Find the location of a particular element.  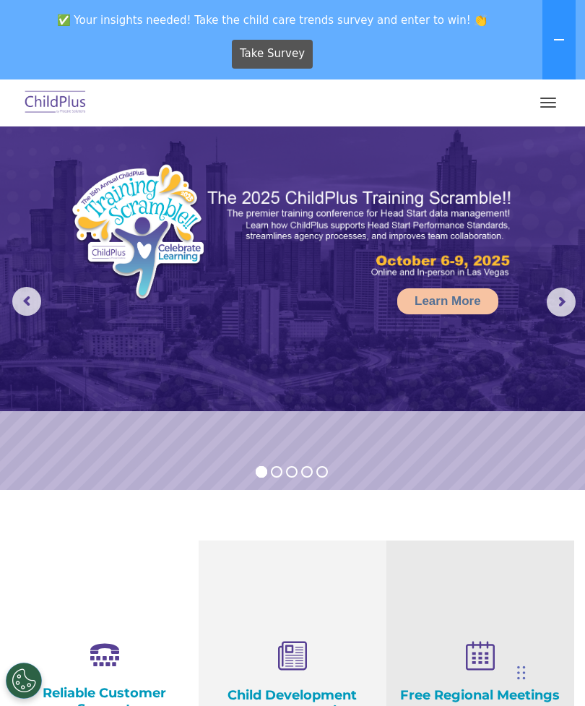

div: Chat Widget is located at coordinates (549, 671).